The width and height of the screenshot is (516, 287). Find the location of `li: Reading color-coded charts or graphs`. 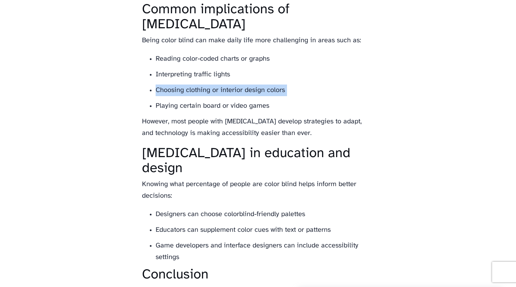

li: Reading color-coded charts or graphs is located at coordinates (265, 59).